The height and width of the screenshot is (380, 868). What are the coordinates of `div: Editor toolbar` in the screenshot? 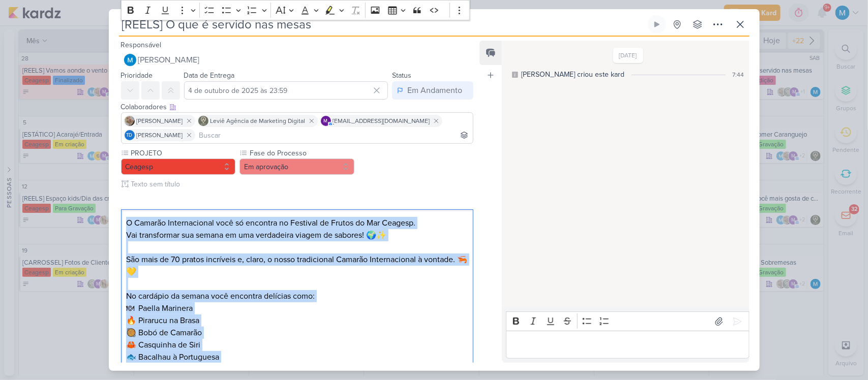 It's located at (627, 321).